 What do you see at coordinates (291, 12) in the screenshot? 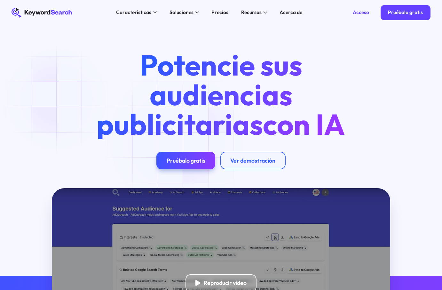
I see `font: Acerca de` at bounding box center [291, 12].